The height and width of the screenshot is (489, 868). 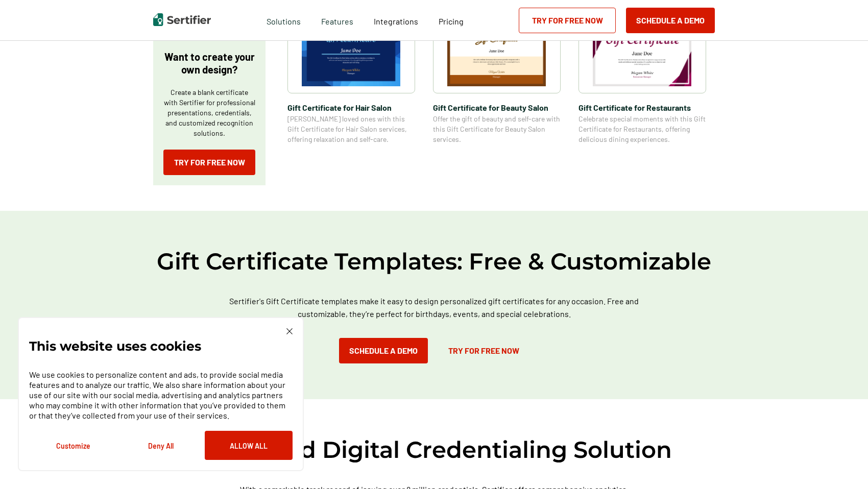 I want to click on span: Offer the gift of beauty and self-care with this Gift Certificate for Beauty Salon services., so click(x=497, y=129).